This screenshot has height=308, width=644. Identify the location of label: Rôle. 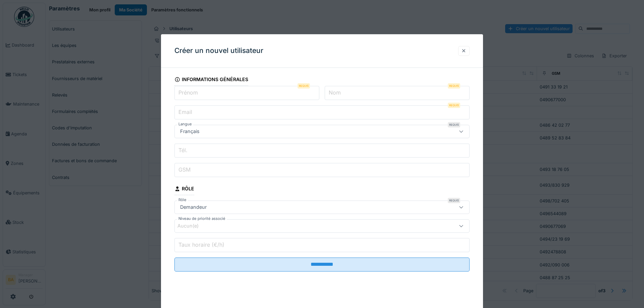
(182, 200).